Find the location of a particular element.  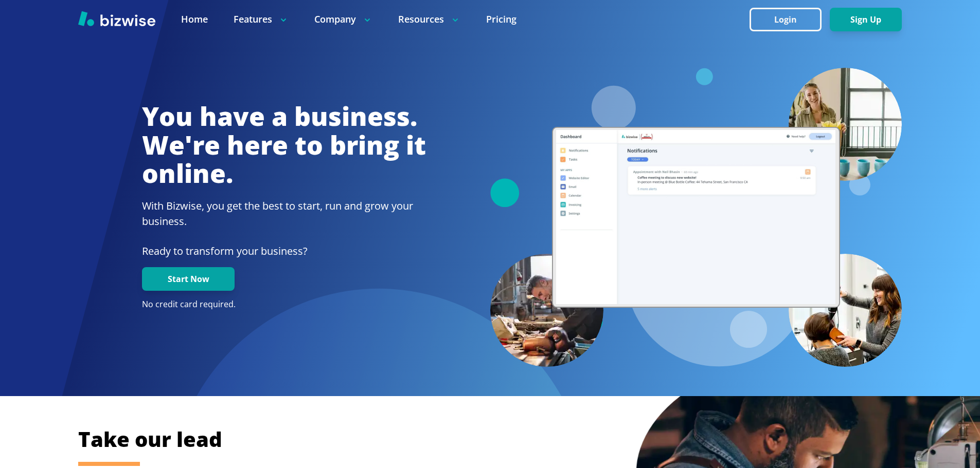

p: Company is located at coordinates (343, 19).